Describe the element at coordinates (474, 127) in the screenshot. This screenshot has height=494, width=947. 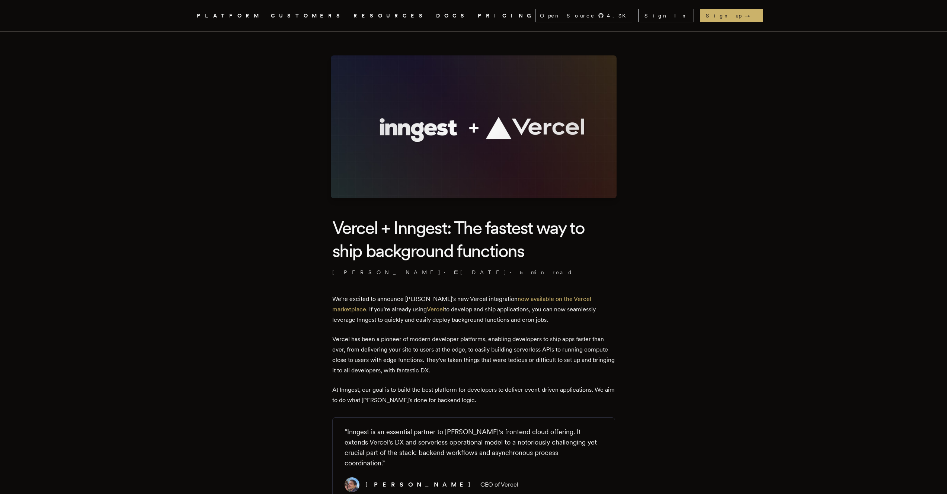
I see `img: Featured image for Vercel + Inngest: The fastest way to ship background functions blog post` at that location.